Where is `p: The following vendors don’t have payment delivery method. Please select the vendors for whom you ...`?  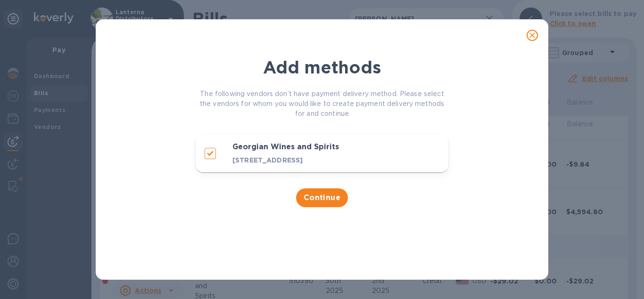 p: The following vendors don’t have payment delivery method. Please select the vendors for whom you ... is located at coordinates (322, 104).